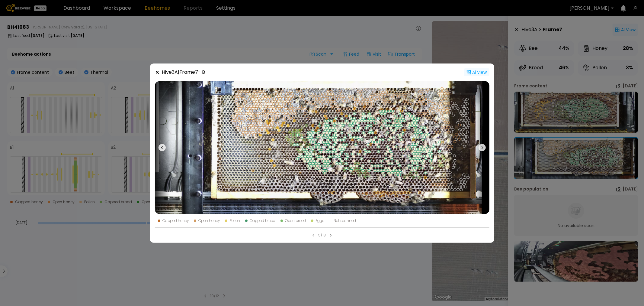 This screenshot has width=644, height=306. I want to click on div: Not scanned, so click(345, 221).